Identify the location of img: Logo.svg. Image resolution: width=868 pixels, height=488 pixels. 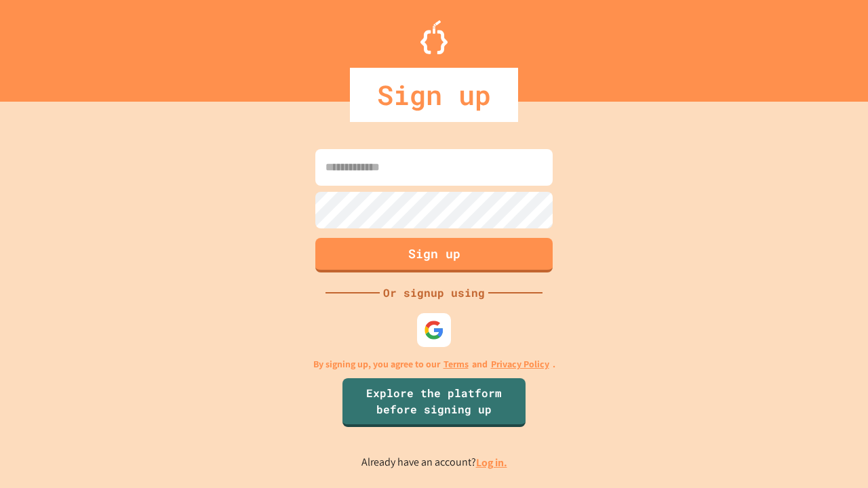
(434, 37).